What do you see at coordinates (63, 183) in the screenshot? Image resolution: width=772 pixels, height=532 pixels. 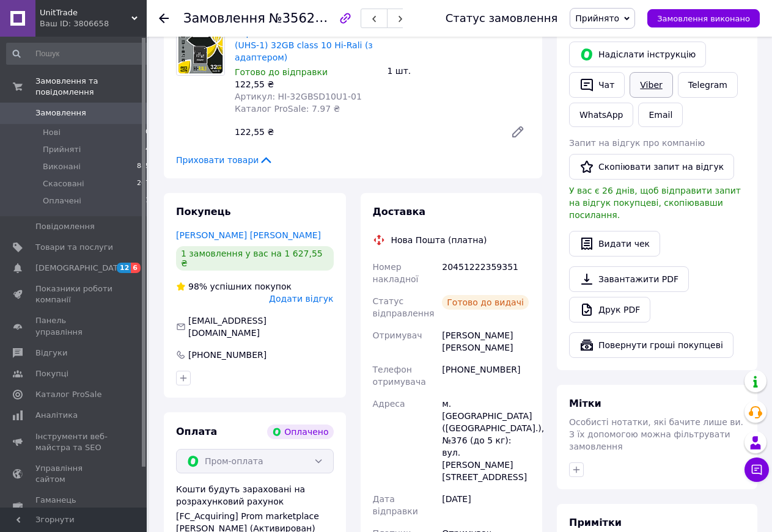 I see `span: Скасовані` at bounding box center [63, 183].